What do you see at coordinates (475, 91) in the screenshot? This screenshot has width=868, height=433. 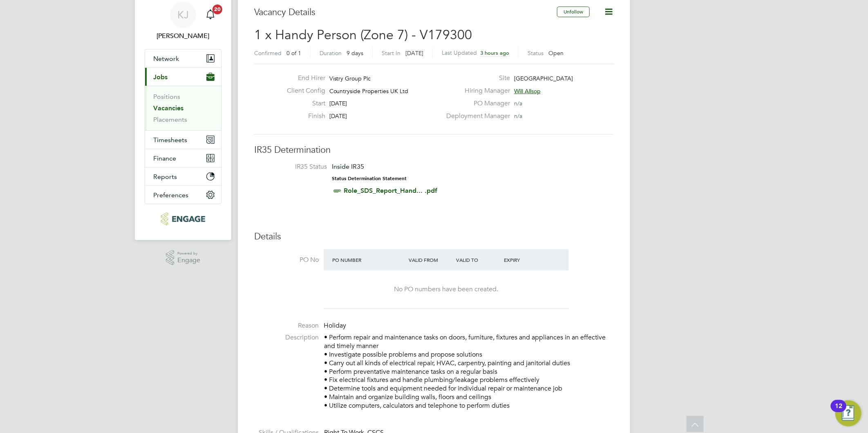 I see `label: Hiring Manager` at bounding box center [475, 91].